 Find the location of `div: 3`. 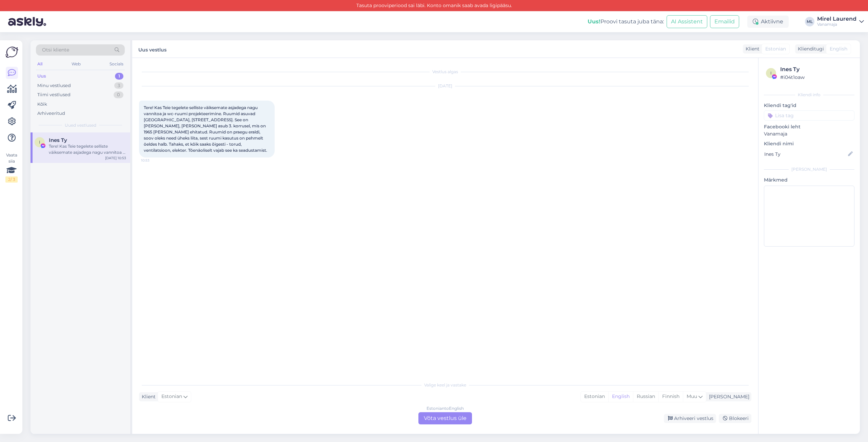

div: 3 is located at coordinates (119, 86).